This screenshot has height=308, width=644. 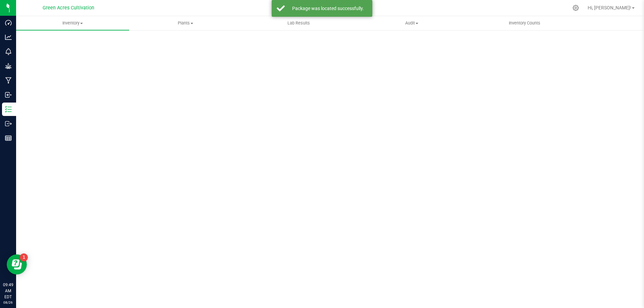 What do you see at coordinates (298, 23) in the screenshot?
I see `span: Lab Results` at bounding box center [298, 23].